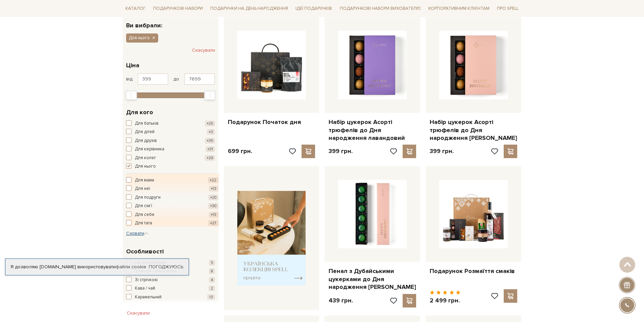 The image size is (644, 322). What do you see at coordinates (213, 197) in the screenshot?
I see `span: +20` at bounding box center [213, 197].